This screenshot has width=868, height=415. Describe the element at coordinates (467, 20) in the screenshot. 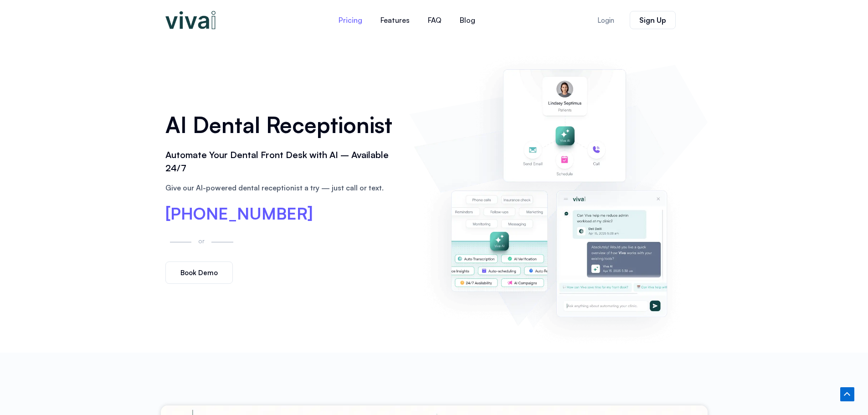

I see `a: Blog` at that location.